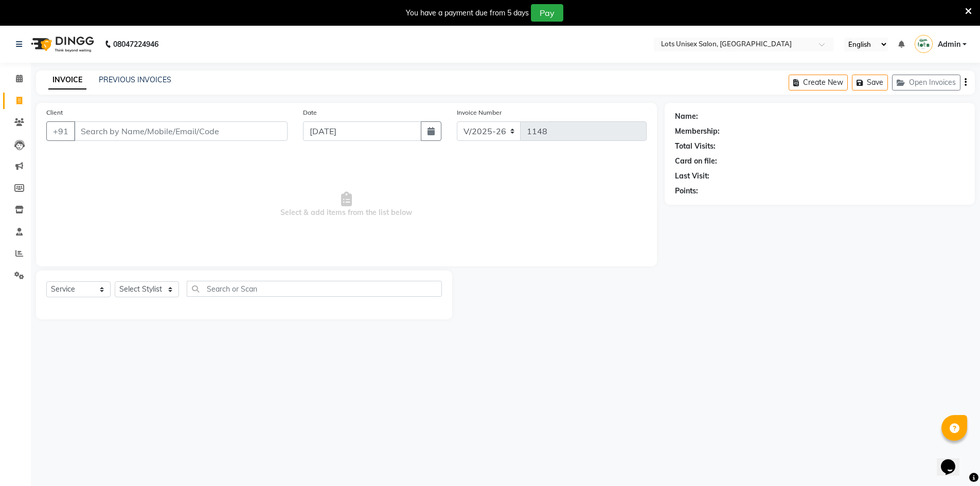  What do you see at coordinates (692, 176) in the screenshot?
I see `div: Last Visit:` at bounding box center [692, 176].